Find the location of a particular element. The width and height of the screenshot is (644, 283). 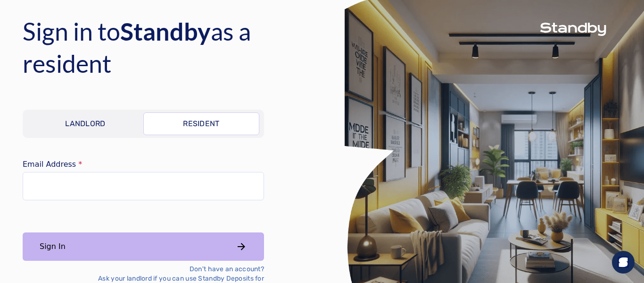

div: Open Intercom Messenger is located at coordinates (623, 262).